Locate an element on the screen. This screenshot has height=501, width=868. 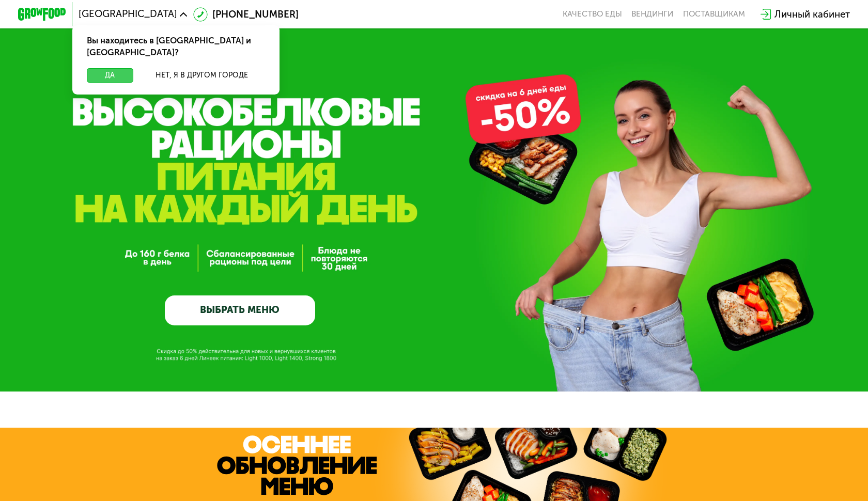
button: Да is located at coordinates (110, 75).